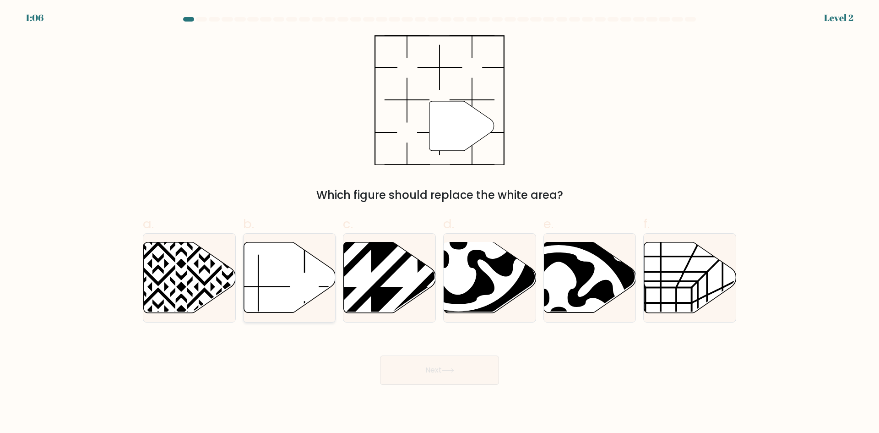 The image size is (879, 433). What do you see at coordinates (34, 18) in the screenshot?
I see `div: 1:06` at bounding box center [34, 18].